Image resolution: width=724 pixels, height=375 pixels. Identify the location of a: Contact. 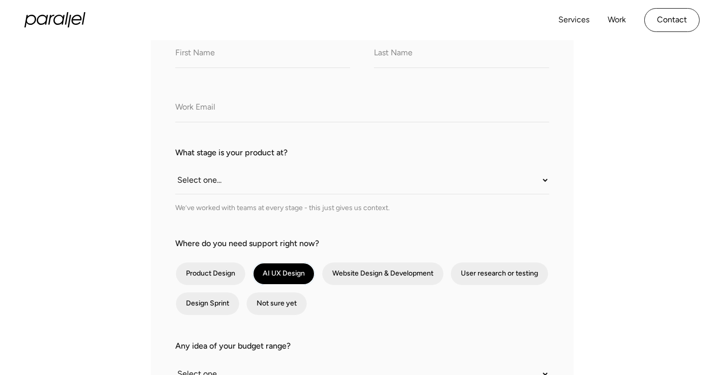
(671, 20).